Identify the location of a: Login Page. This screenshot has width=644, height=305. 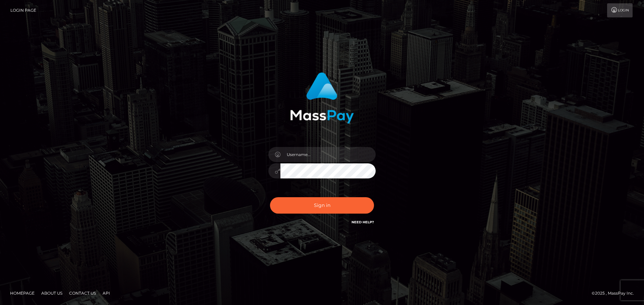
(23, 10).